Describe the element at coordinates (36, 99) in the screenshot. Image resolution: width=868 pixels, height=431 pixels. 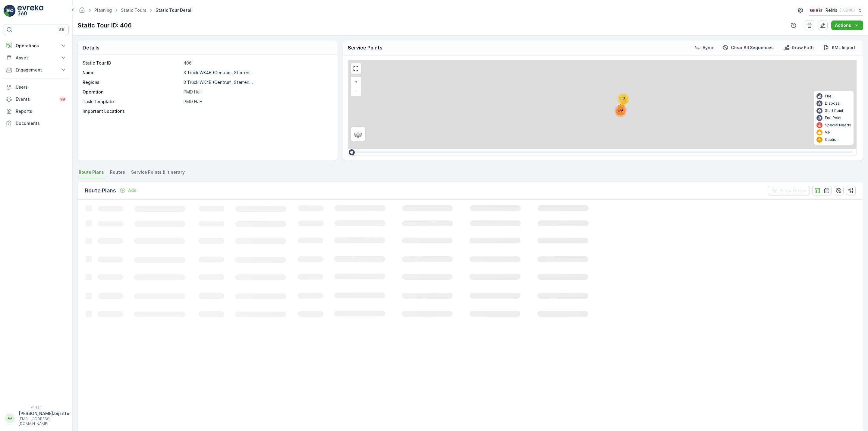
I see `p: Events` at that location.